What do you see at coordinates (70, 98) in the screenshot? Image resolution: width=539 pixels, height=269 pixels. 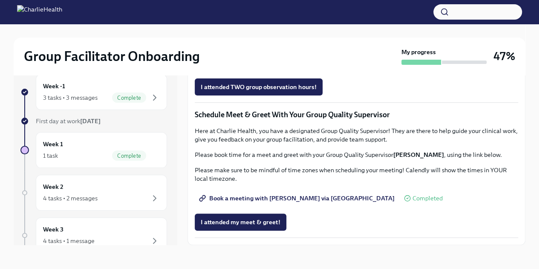 I see `div: 3 tasks • 3 messages` at bounding box center [70, 98].